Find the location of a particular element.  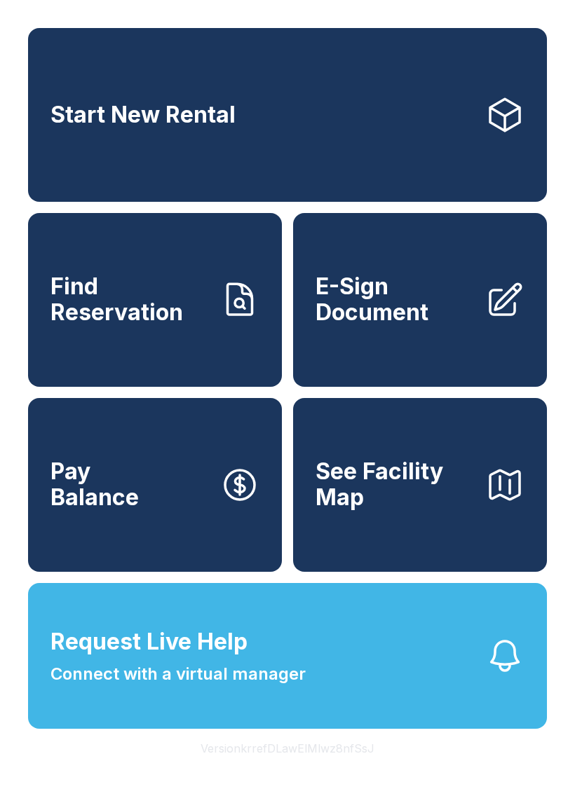

span: Start New Rental is located at coordinates (143, 115).